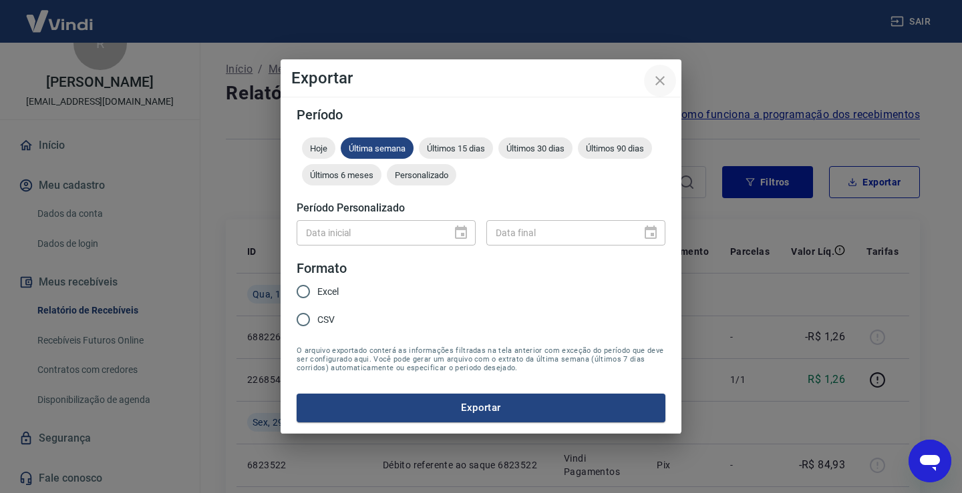 The width and height of the screenshot is (962, 493). Describe the element at coordinates (421, 175) in the screenshot. I see `div: Personalizado` at that location.